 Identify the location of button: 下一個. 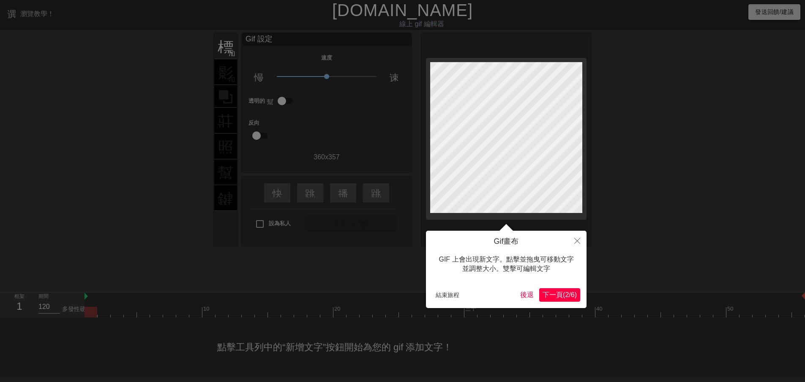
(559, 295).